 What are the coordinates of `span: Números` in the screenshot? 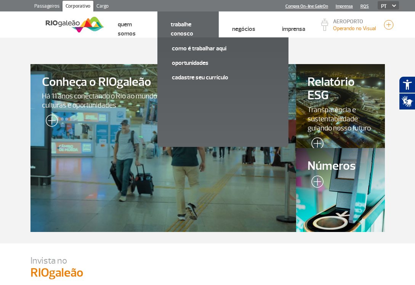 It's located at (341, 166).